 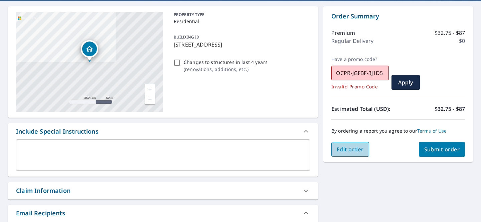 What do you see at coordinates (365, 109) in the screenshot?
I see `p: Estimated Total (USD):` at bounding box center [365, 109].